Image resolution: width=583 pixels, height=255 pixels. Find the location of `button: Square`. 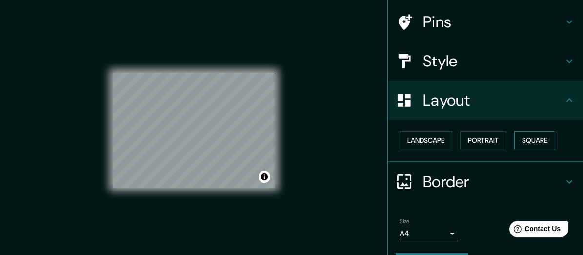

button: Square is located at coordinates (535, 140).